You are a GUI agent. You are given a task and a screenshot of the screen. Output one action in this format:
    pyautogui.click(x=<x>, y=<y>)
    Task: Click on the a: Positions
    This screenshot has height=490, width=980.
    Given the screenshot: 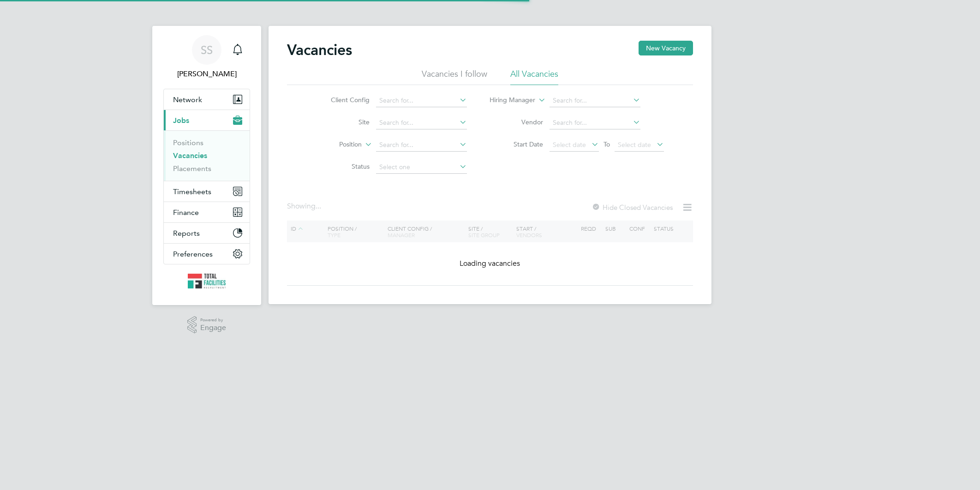 What is the action you would take?
    pyautogui.click(x=189, y=142)
    